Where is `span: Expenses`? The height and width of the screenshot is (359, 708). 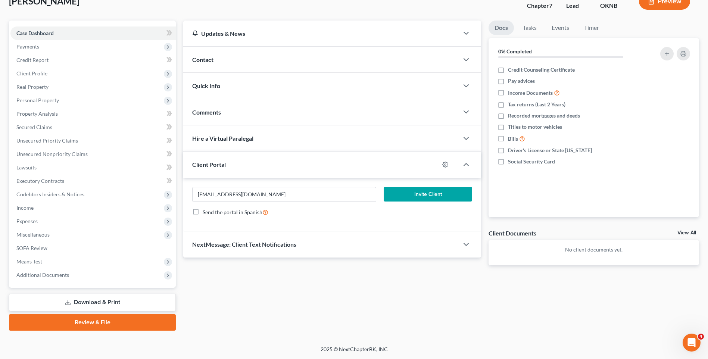 span: Expenses is located at coordinates (27, 221).